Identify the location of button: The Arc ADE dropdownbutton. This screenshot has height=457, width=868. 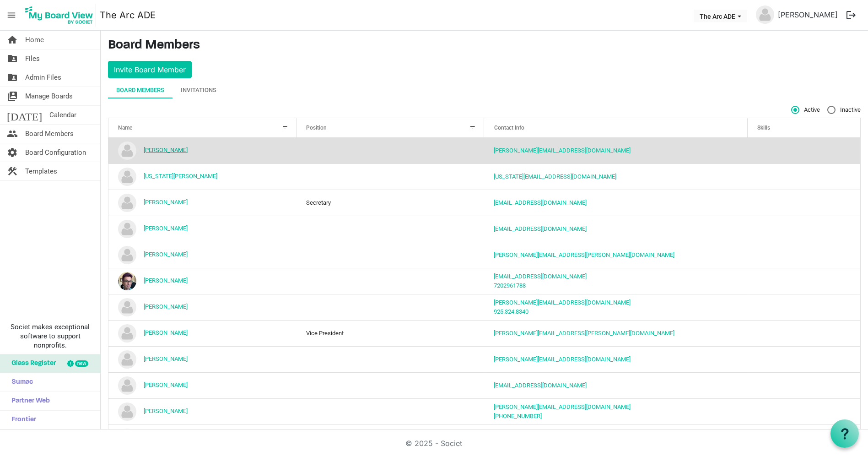
(721, 16).